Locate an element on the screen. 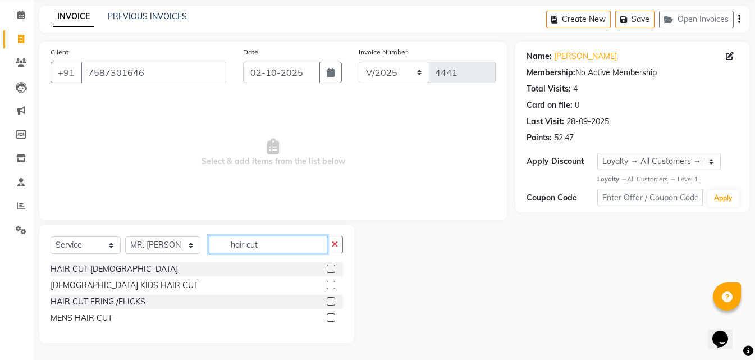  button: Create New is located at coordinates (578, 19).